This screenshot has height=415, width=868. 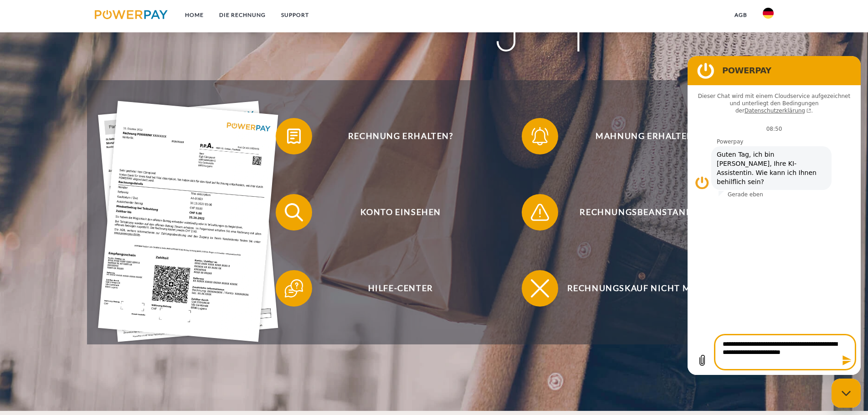 I want to click on img: logo-powerpay.svg, so click(x=131, y=14).